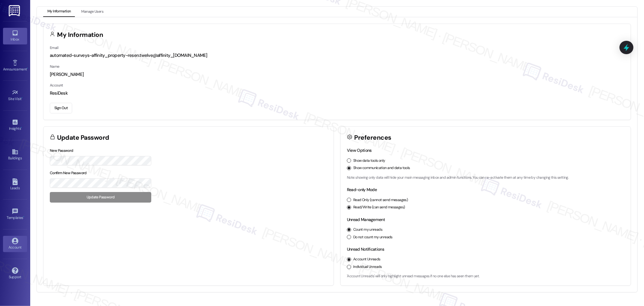 This screenshot has width=644, height=306. What do you see at coordinates (368, 267) in the screenshot?
I see `label: Individual Unreads` at bounding box center [368, 267].